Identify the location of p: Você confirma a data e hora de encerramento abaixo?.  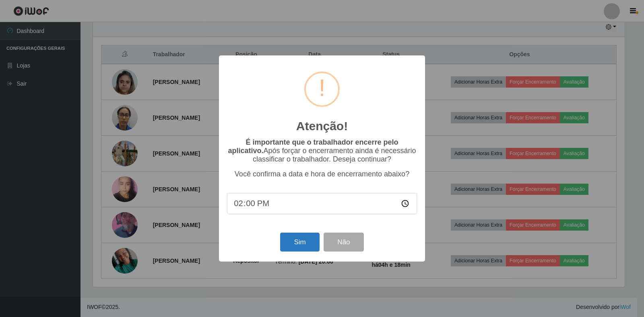
(322, 174).